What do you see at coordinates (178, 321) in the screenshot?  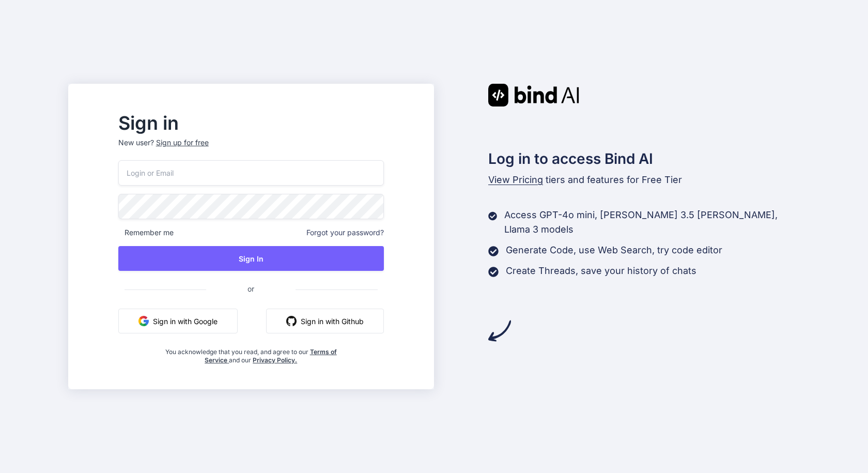 I see `button: Sign in with Google` at bounding box center [178, 321].